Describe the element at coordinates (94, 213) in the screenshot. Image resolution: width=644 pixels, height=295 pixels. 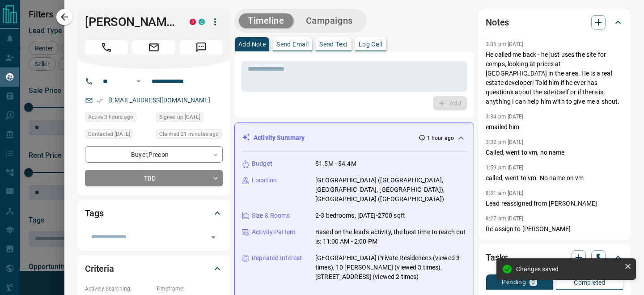
I see `h2: Tags` at that location.